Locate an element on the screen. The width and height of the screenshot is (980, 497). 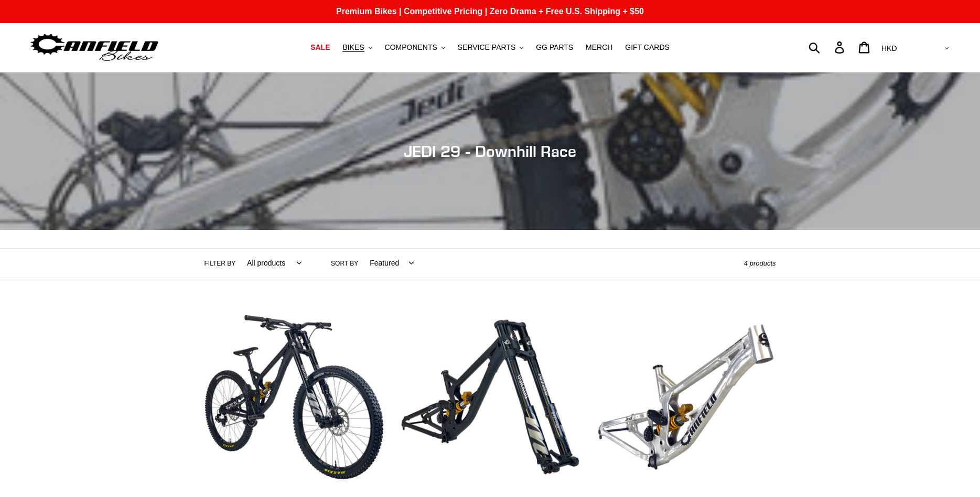
span: GG PARTS is located at coordinates (554, 47).